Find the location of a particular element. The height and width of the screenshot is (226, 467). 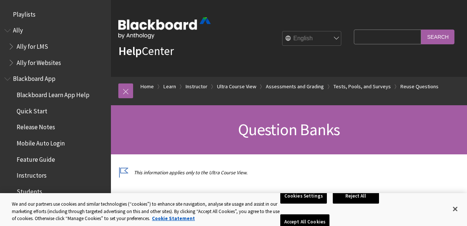

span: Ally for Websites is located at coordinates (39, 61).